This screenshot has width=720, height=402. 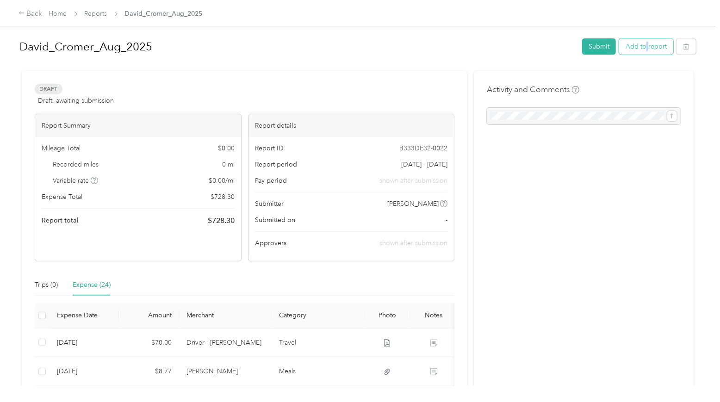 I want to click on span: Expense Total, so click(x=62, y=197).